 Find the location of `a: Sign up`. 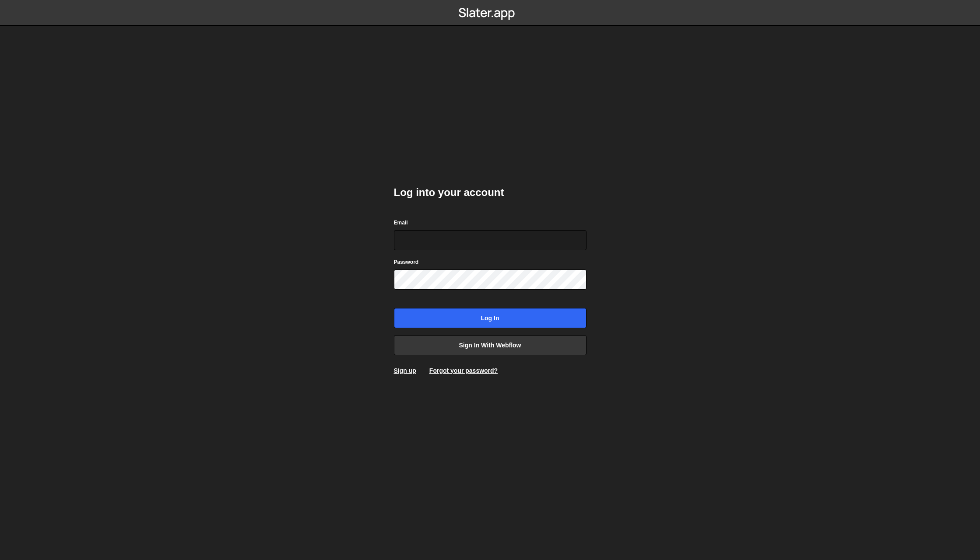

a: Sign up is located at coordinates (405, 370).